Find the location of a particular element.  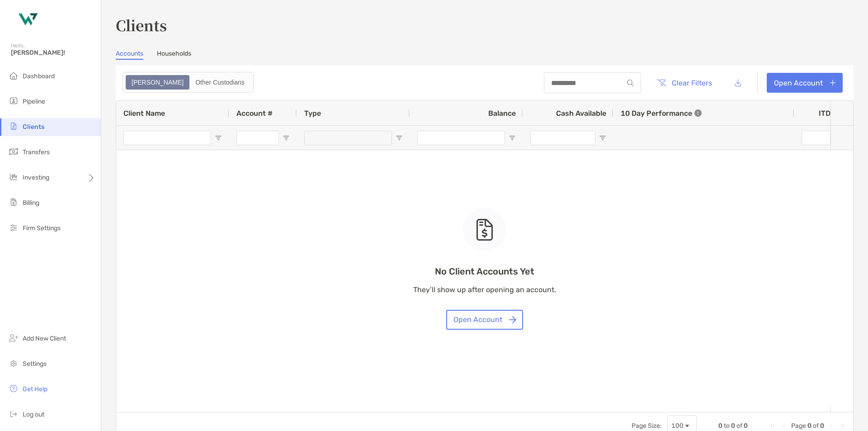

span: Billing is located at coordinates (31, 203).